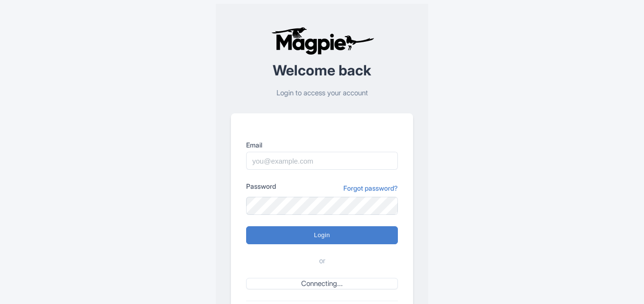 This screenshot has height=304, width=644. Describe the element at coordinates (322, 261) in the screenshot. I see `span: or` at that location.